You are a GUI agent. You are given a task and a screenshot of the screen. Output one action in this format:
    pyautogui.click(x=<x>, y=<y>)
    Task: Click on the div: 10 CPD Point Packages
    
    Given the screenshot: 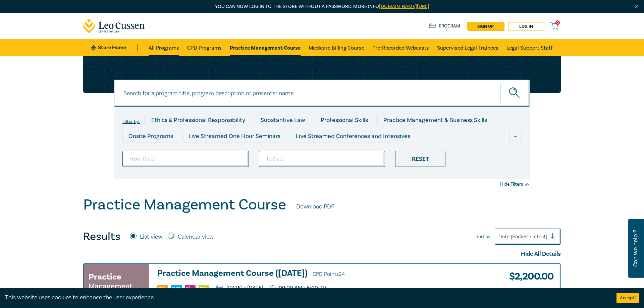 What is the action you would take?
    pyautogui.click(x=350, y=152)
    